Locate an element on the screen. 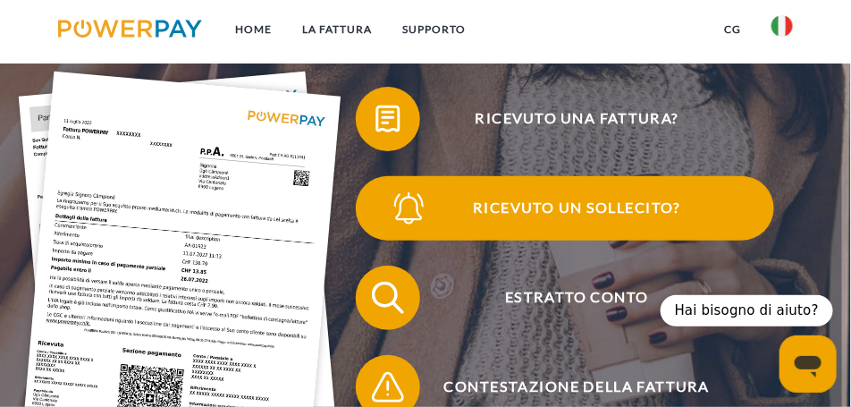 Image resolution: width=851 pixels, height=407 pixels. a: CG is located at coordinates (732, 29).